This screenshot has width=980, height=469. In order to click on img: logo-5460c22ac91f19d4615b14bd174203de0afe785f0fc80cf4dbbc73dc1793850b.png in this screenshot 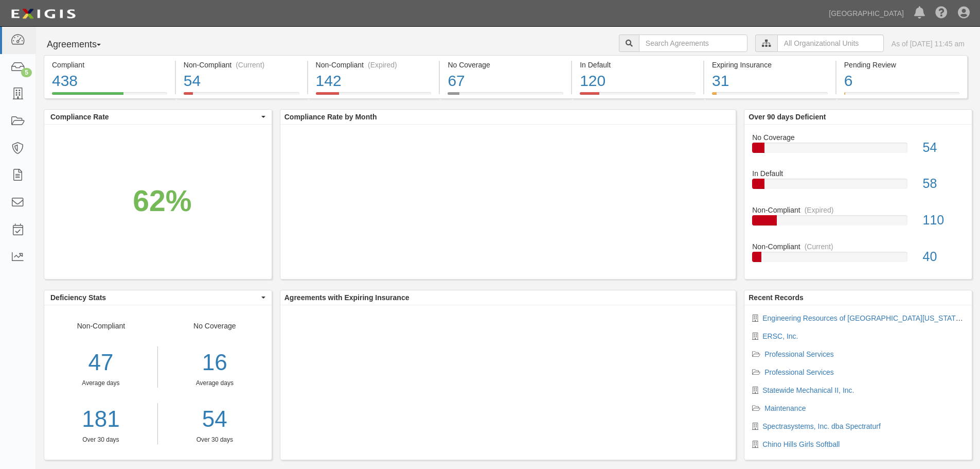, I will do `click(43, 14)`.